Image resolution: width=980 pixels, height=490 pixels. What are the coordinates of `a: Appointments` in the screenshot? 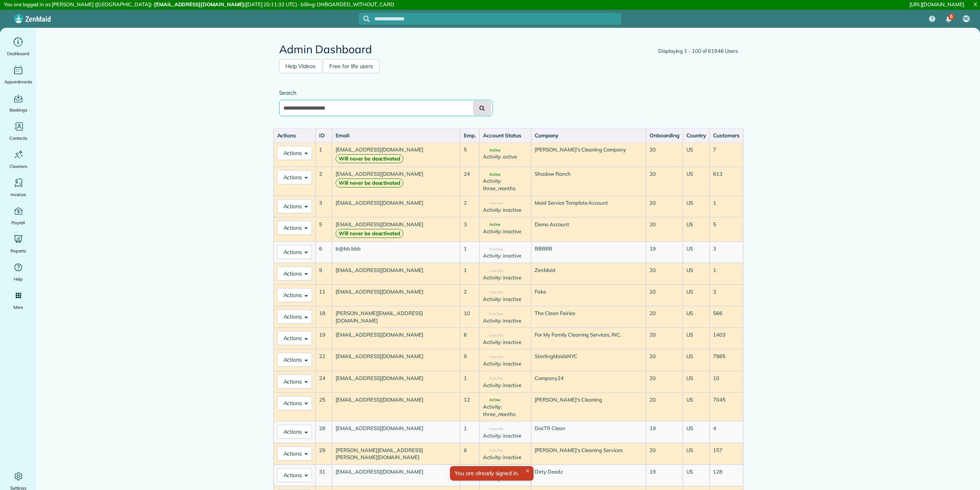 It's located at (18, 74).